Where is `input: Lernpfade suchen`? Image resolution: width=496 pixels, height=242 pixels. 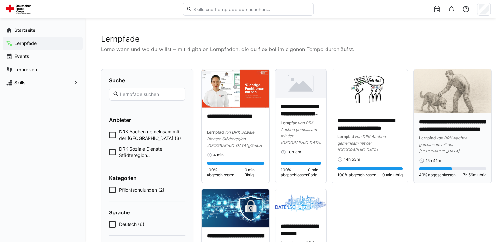
input: Lernpfade suchen is located at coordinates (151, 94).